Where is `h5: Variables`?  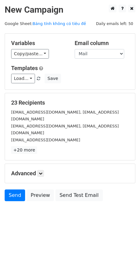
h5: Variables is located at coordinates (38, 43).